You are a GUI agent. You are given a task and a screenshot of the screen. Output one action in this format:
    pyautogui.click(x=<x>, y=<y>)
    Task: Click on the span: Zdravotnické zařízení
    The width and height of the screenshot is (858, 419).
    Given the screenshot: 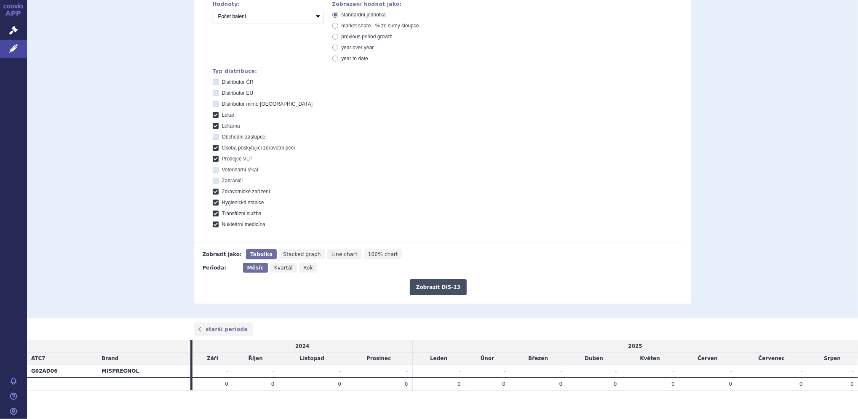 What is the action you would take?
    pyautogui.click(x=246, y=192)
    